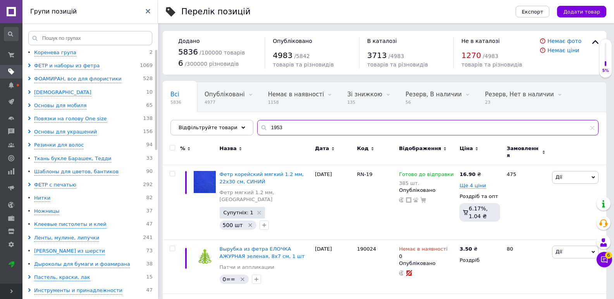 This screenshot has width=614, height=299. Describe the element at coordinates (519, 102) in the screenshot. I see `span: 23` at that location.